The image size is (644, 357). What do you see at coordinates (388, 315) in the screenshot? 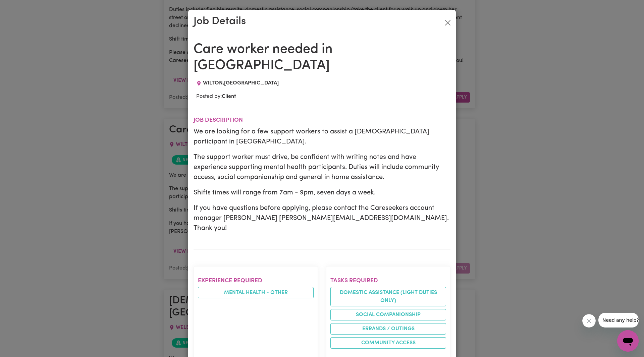
I see `li: Social companionship` at bounding box center [388, 315].